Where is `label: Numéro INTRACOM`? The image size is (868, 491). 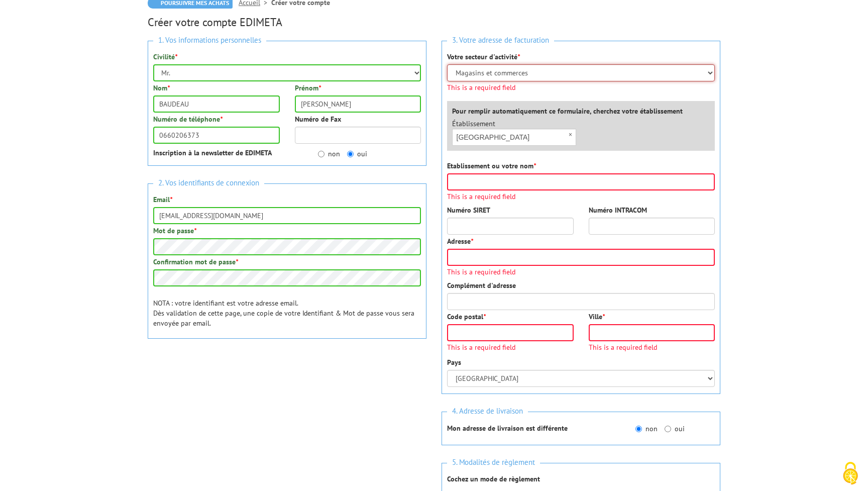
label: Numéro INTRACOM is located at coordinates (618, 210).